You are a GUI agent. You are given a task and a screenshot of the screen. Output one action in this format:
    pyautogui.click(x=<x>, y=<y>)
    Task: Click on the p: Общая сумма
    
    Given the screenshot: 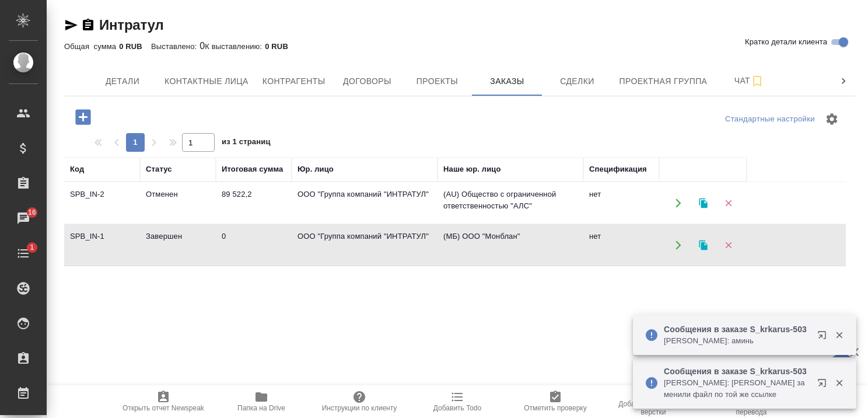 What is the action you would take?
    pyautogui.click(x=91, y=46)
    